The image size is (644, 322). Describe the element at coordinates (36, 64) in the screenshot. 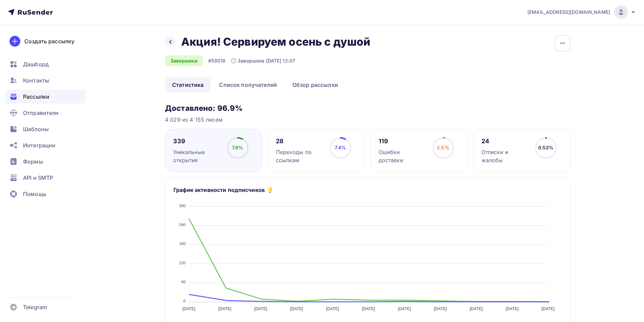

I see `span: Дашборд` at that location.